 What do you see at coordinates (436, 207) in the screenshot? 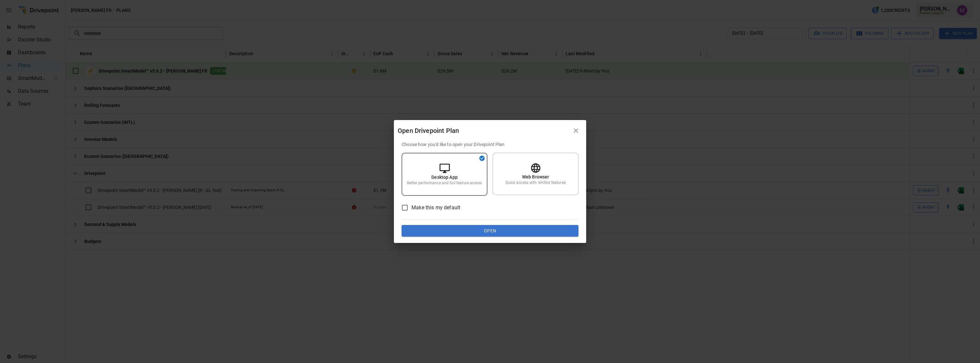
I see `span: Make this my default` at bounding box center [436, 207].